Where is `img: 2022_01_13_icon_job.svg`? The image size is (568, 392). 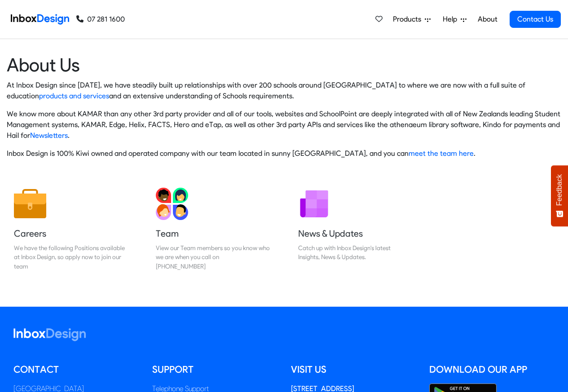
img: 2022_01_13_icon_job.svg is located at coordinates (30, 204).